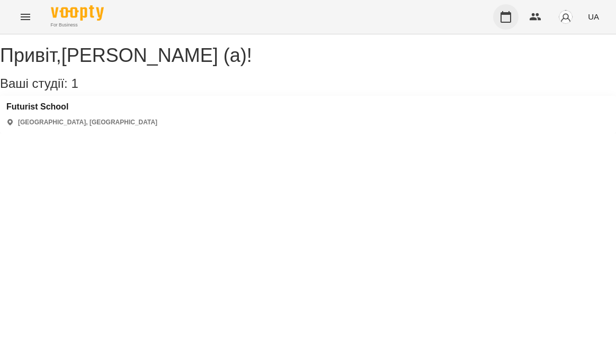 The width and height of the screenshot is (616, 364). What do you see at coordinates (593, 16) in the screenshot?
I see `span: UA` at bounding box center [593, 16].